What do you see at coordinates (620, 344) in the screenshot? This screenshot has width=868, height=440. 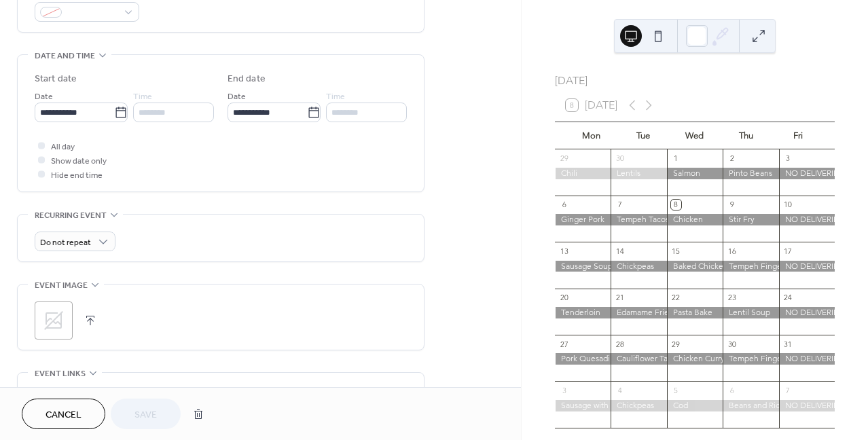 I see `div: 28` at bounding box center [620, 344].